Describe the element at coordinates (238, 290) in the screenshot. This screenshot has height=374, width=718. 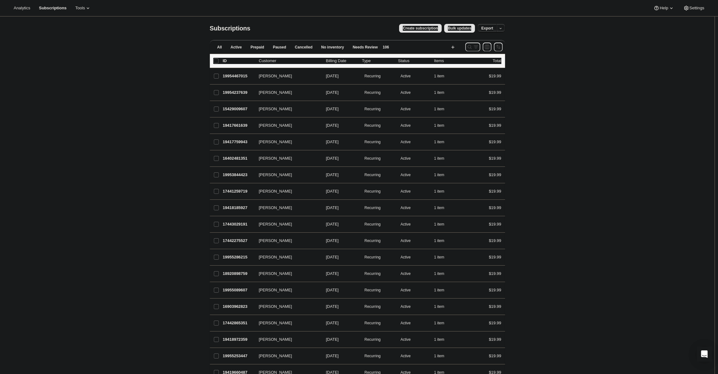
I see `p: 19955089607` at that location.